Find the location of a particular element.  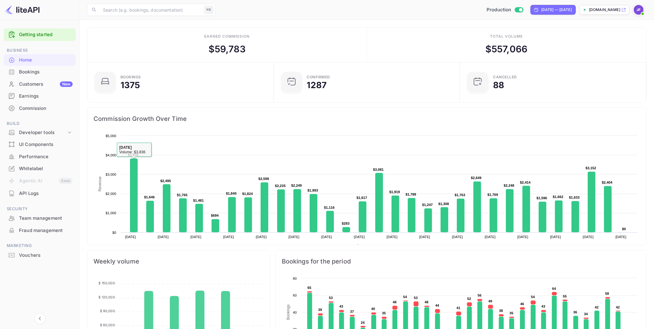

img: Jenny Frimer is located at coordinates (638, 10).